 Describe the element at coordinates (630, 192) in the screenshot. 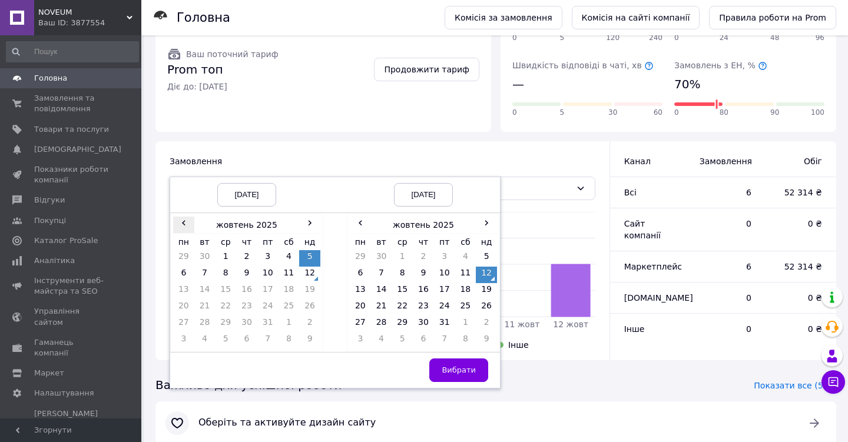

I see `span: Всi` at that location.